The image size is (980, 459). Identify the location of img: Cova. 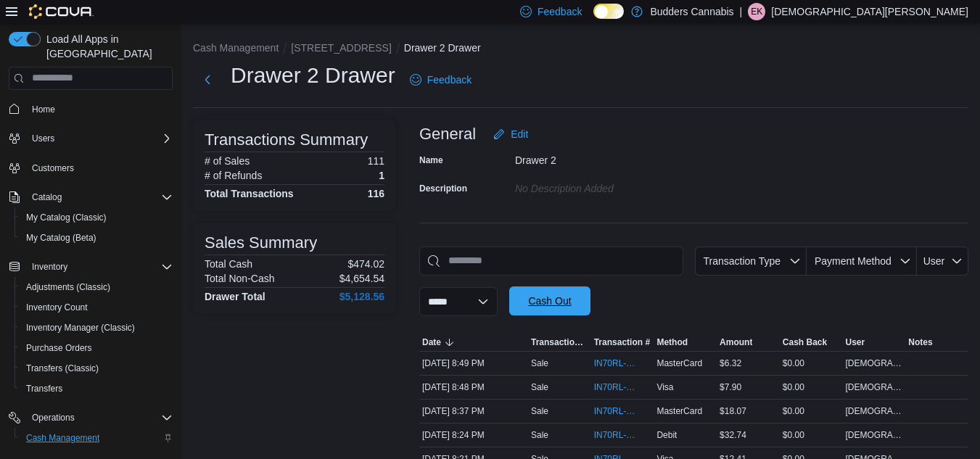
(61, 12).